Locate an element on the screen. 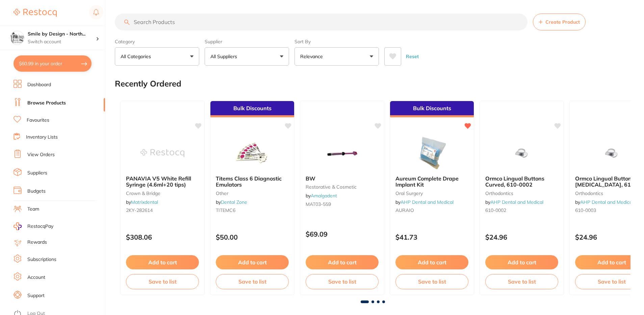  h4: Smile by Design - North Sydney is located at coordinates (62, 34).